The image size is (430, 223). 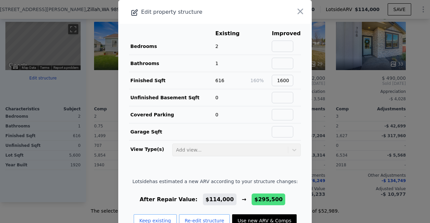 What do you see at coordinates (172, 81) in the screenshot?
I see `td: Finished Sqft` at bounding box center [172, 81].